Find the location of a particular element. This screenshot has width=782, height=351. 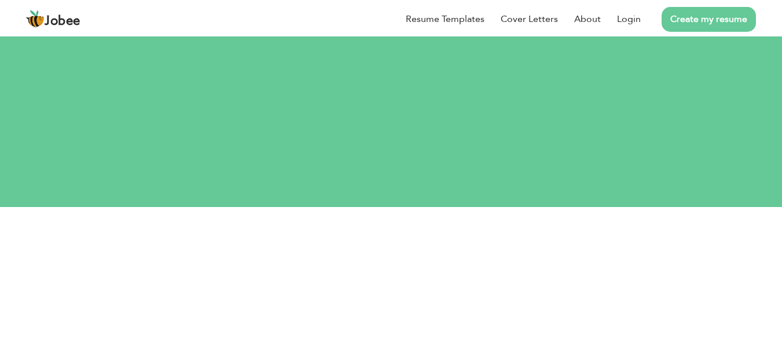

span: Jobee is located at coordinates (62, 21).